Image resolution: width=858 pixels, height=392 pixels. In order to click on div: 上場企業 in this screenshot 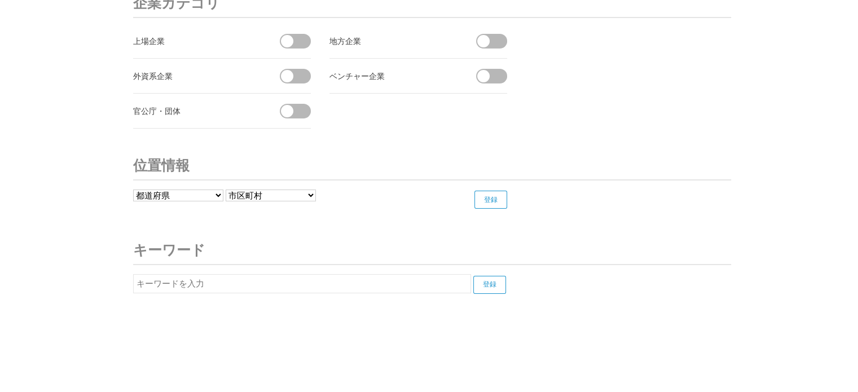, I will do `click(196, 41)`.